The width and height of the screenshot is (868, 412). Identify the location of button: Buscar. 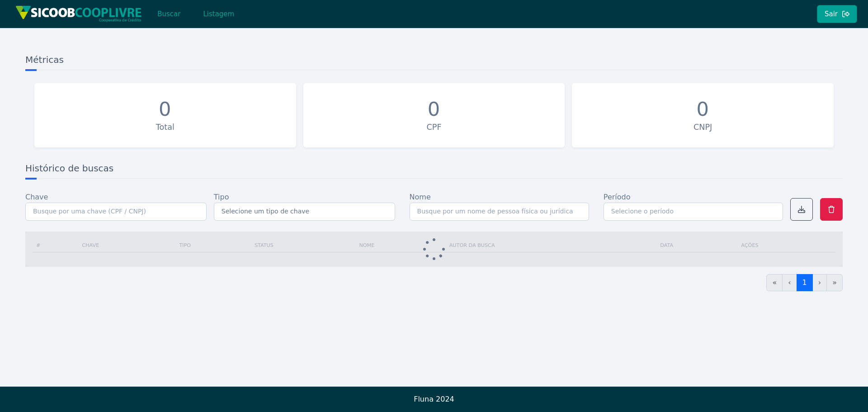
(168, 14).